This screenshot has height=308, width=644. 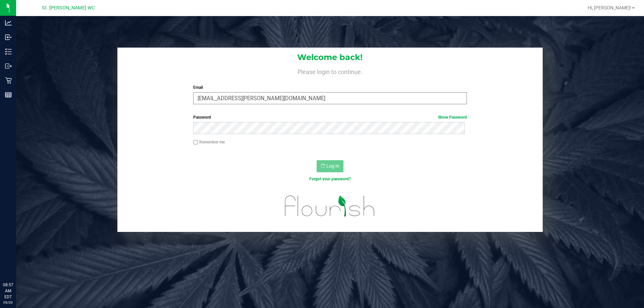 What do you see at coordinates (209, 142) in the screenshot?
I see `label: Remember me` at bounding box center [209, 142].